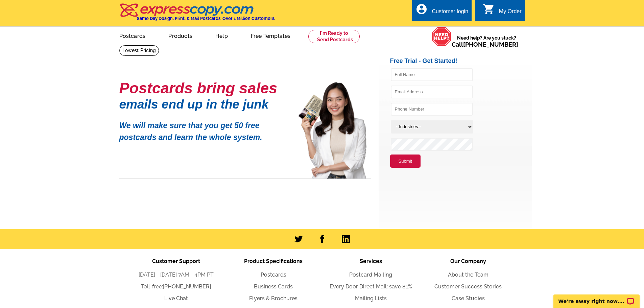  I want to click on span: Need help? Are you stuck?, so click(486, 42).